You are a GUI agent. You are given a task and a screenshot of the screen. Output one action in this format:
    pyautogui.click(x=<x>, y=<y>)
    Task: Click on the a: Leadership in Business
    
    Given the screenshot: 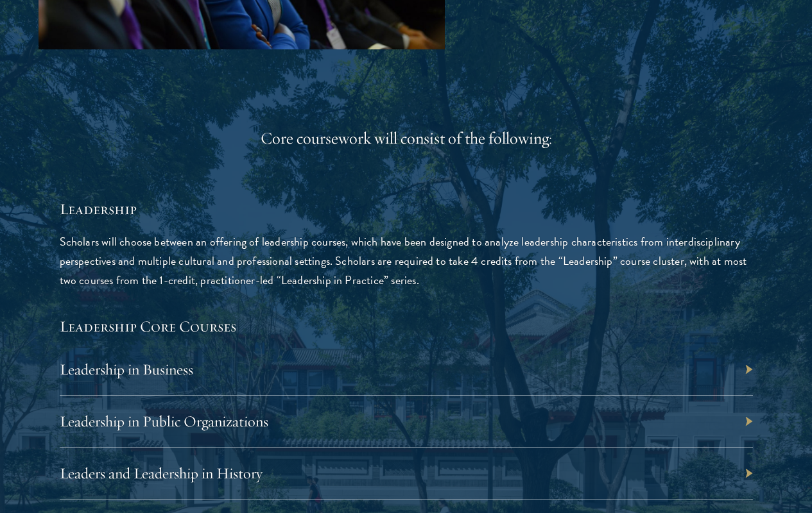 What is the action you would take?
    pyautogui.click(x=126, y=369)
    